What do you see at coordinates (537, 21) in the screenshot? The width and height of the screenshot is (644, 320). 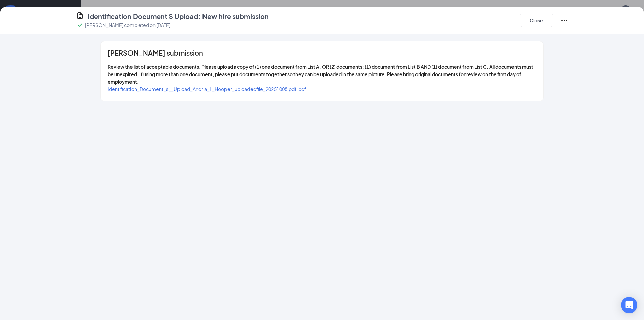 I see `button: Close` at bounding box center [537, 21].